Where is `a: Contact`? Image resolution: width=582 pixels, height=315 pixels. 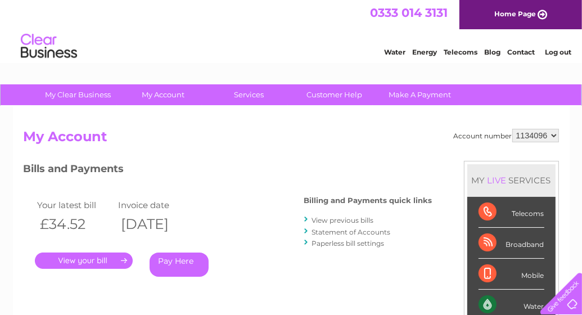
a: Contact is located at coordinates (521, 52).